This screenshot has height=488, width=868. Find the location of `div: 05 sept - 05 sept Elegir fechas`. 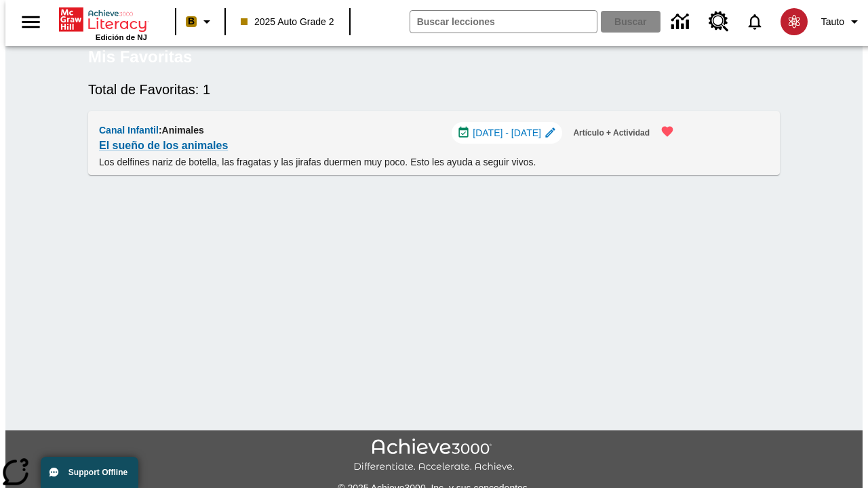

div: 05 sept - 05 sept Elegir fechas is located at coordinates (507, 133).